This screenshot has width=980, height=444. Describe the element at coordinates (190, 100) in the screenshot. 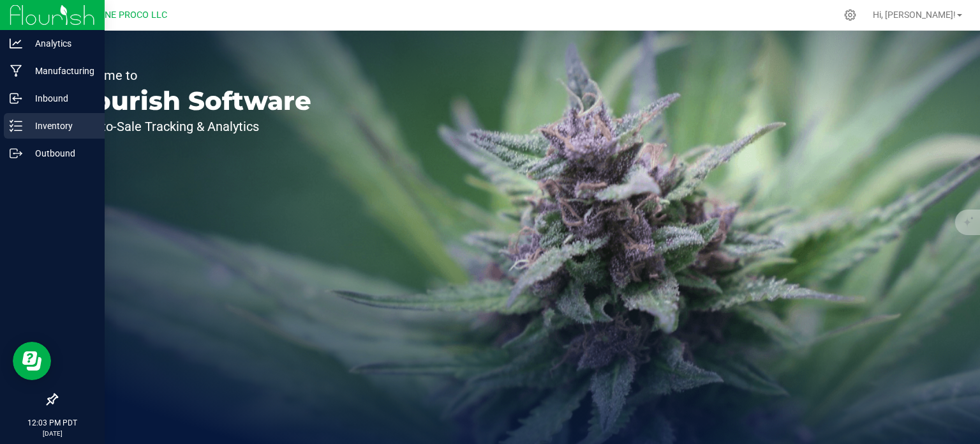

I see `p: Flourish Software` at that location.